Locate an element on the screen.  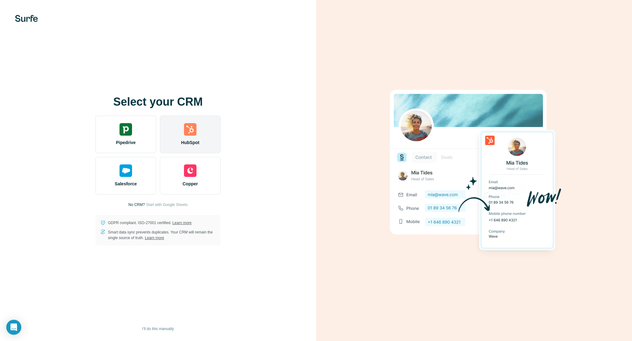
img: copper's logo is located at coordinates (190, 171).